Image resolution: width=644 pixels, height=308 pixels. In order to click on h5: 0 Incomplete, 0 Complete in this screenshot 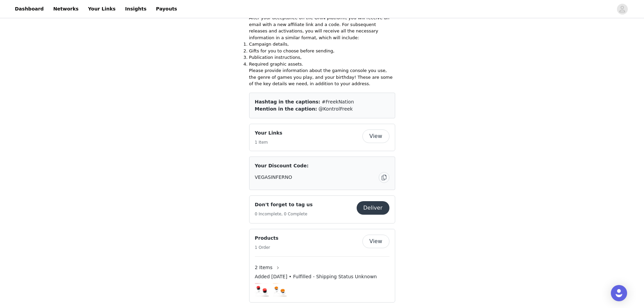, I will do `click(284, 214)`.